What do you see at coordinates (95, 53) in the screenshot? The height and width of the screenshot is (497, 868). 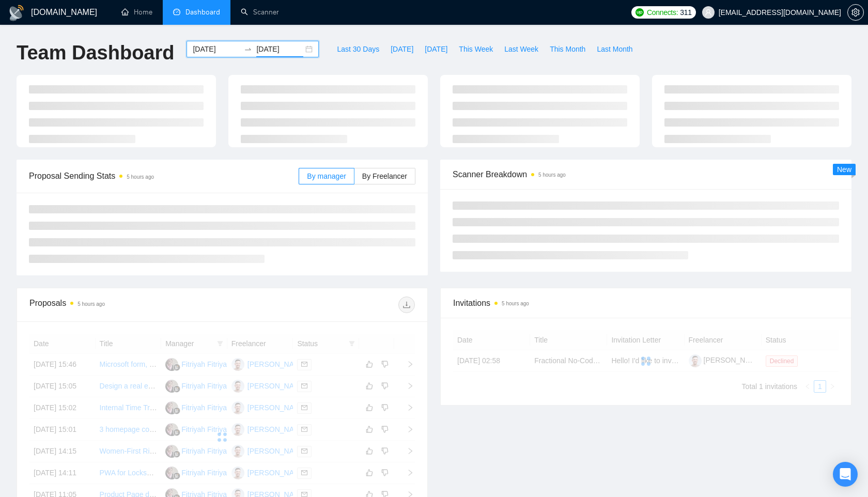 I see `h1: Team Dashboard` at bounding box center [95, 53].